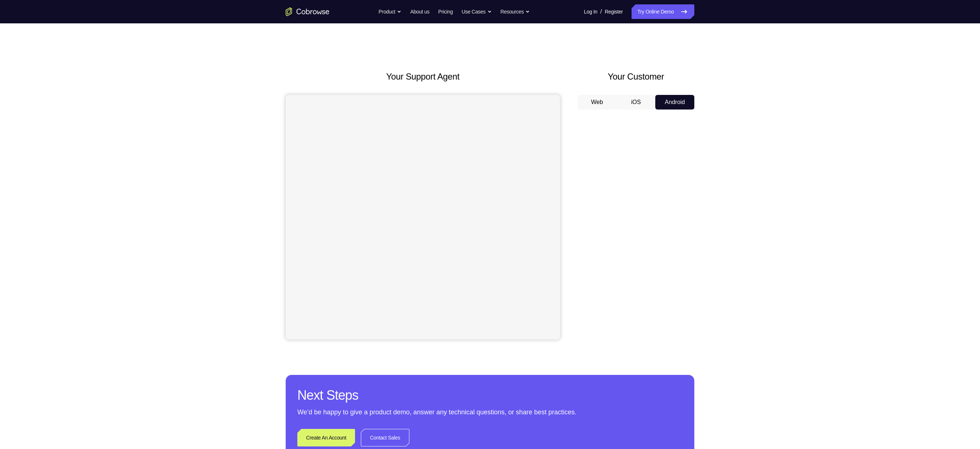 The image size is (980, 449). What do you see at coordinates (327, 438) in the screenshot?
I see `a: Create An Account` at bounding box center [327, 438].